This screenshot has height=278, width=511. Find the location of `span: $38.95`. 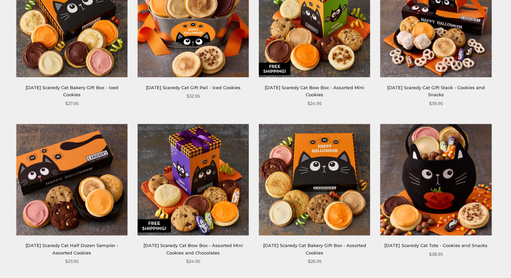

span: $38.95 is located at coordinates (436, 254).